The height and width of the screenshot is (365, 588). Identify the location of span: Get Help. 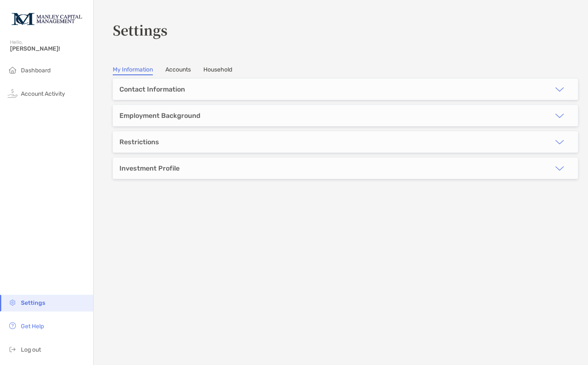
(32, 326).